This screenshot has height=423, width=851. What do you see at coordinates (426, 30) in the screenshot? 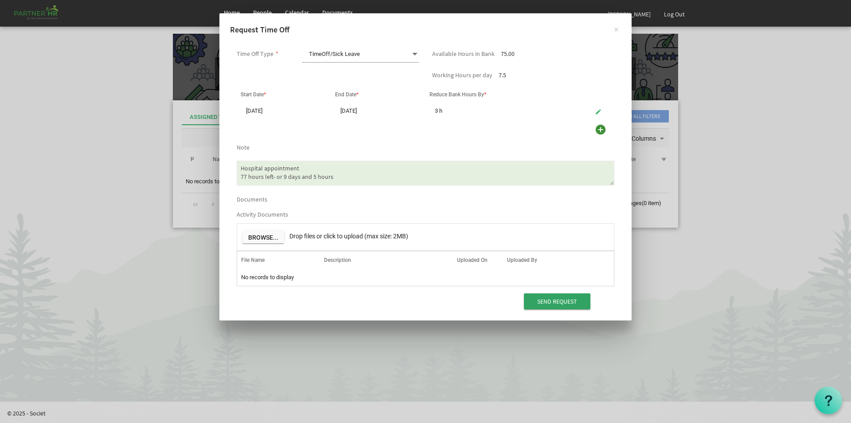
I see `h4: Request Time Off` at bounding box center [426, 30].